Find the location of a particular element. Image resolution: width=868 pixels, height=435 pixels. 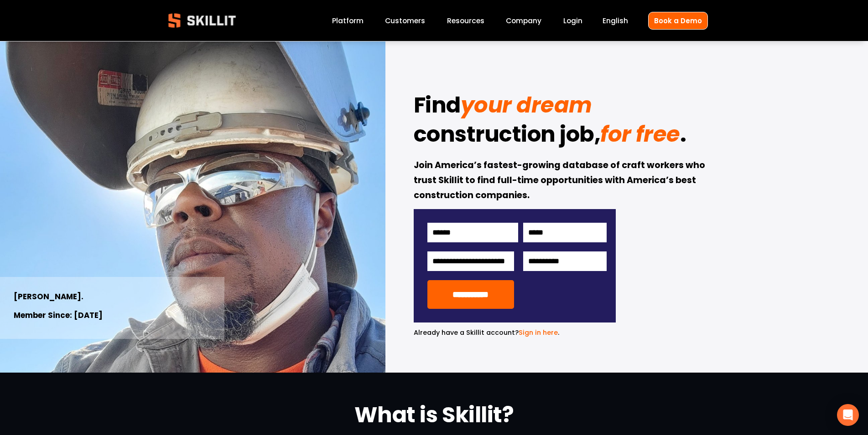

em: your dream is located at coordinates (526, 105).